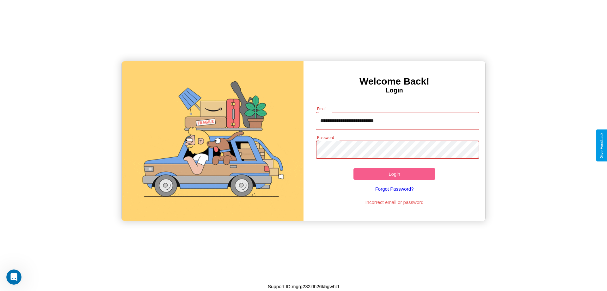 This screenshot has width=607, height=291. I want to click on label: Password, so click(326, 137).